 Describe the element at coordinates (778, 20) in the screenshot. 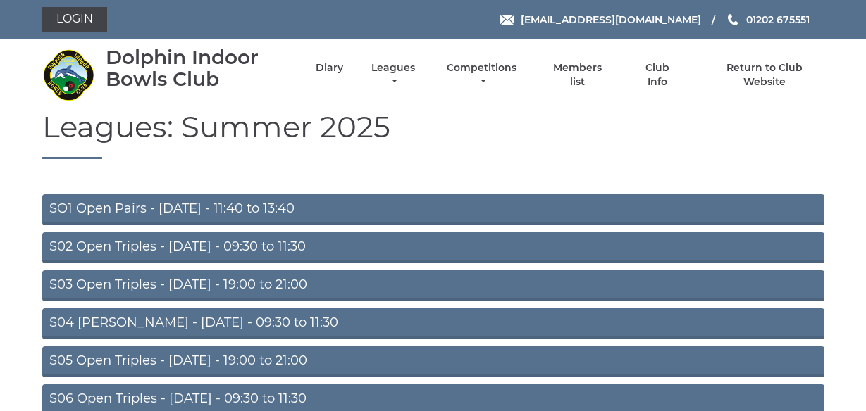

I see `span: 01202 675551` at that location.